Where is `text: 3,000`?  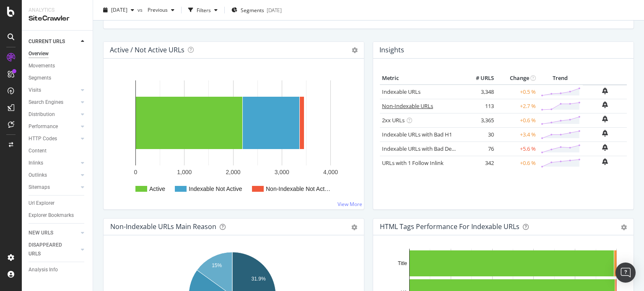 text: 3,000 is located at coordinates (281, 172).